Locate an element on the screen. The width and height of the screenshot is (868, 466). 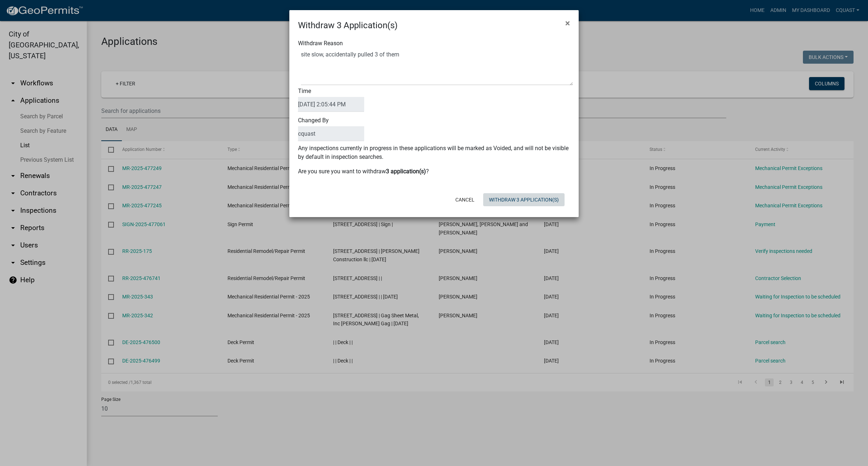
b: 3 application(s) is located at coordinates (406, 171).